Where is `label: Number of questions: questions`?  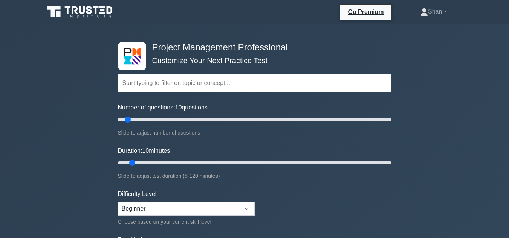
label: Number of questions: questions is located at coordinates (163, 108).